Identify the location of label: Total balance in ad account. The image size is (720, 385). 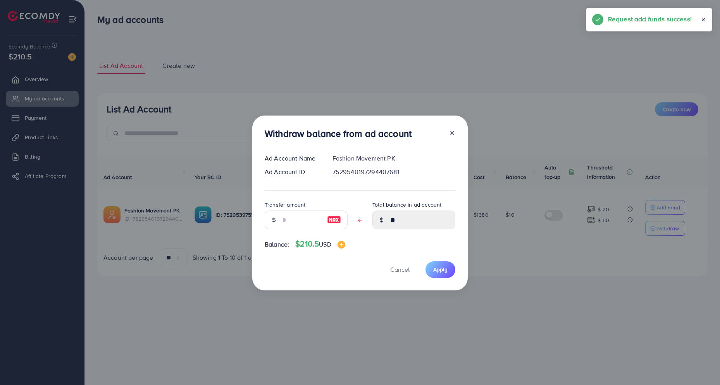
(407, 205).